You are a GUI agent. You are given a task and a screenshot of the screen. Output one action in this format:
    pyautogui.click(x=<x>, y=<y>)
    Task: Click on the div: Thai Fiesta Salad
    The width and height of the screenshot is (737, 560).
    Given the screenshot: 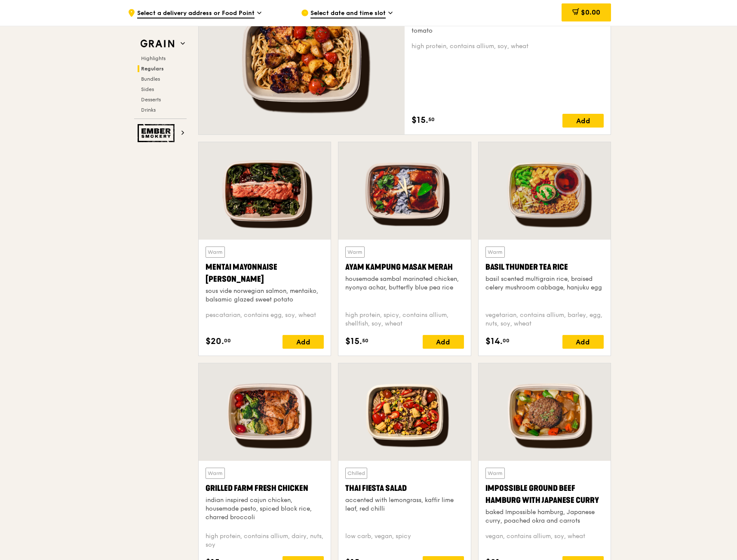 What is the action you would take?
    pyautogui.click(x=404, y=488)
    